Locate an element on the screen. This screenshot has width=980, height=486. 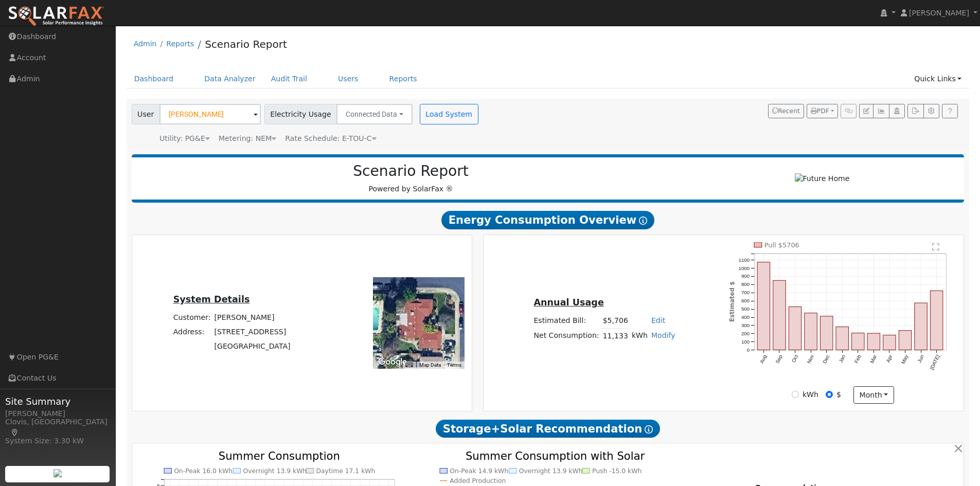
a: Audit Trail is located at coordinates (289, 79).